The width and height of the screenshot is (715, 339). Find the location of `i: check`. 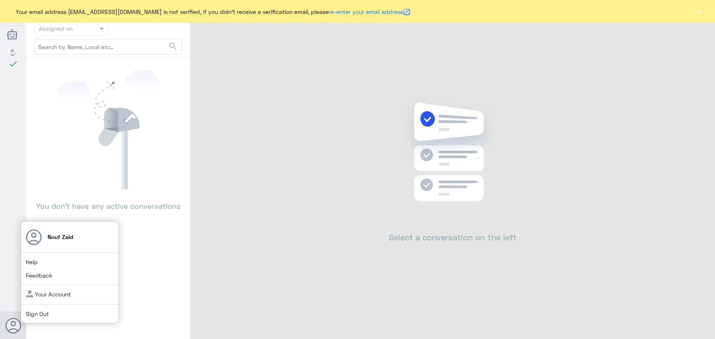

i: check is located at coordinates (13, 64).